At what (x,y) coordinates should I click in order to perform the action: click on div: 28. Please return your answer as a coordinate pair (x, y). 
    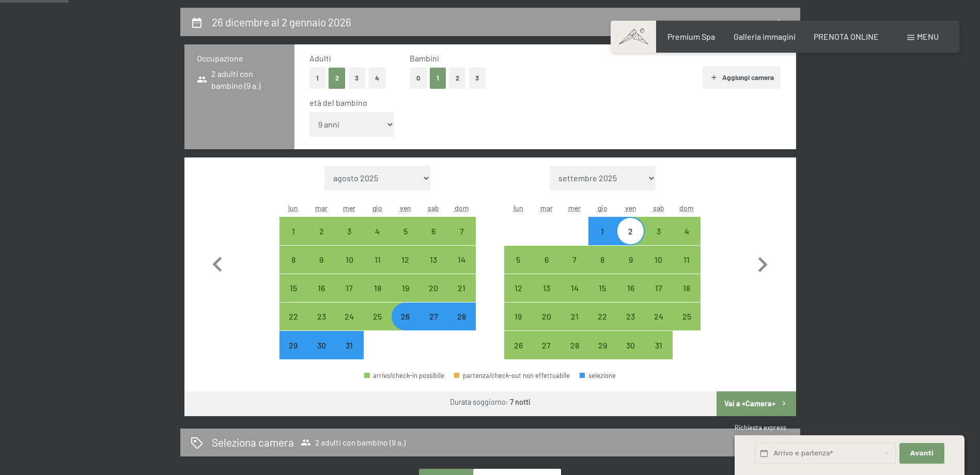
    Looking at the image, I should click on (575, 354).